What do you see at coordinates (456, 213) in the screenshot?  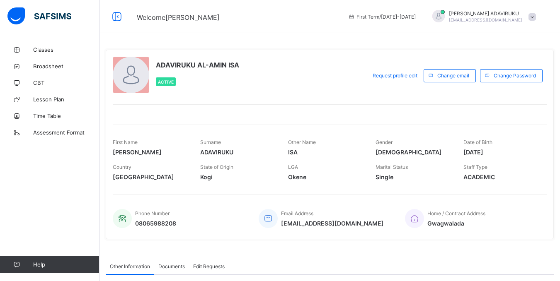 I see `span: Home / Contract Address` at bounding box center [456, 213].